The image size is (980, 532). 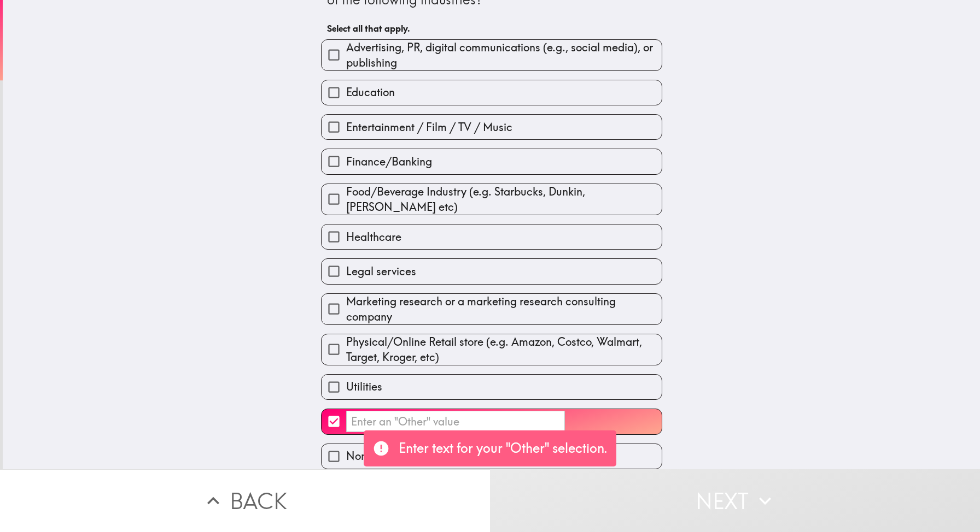 What do you see at coordinates (503, 448) in the screenshot?
I see `p: Enter text for your "Other" selection.` at bounding box center [503, 448].